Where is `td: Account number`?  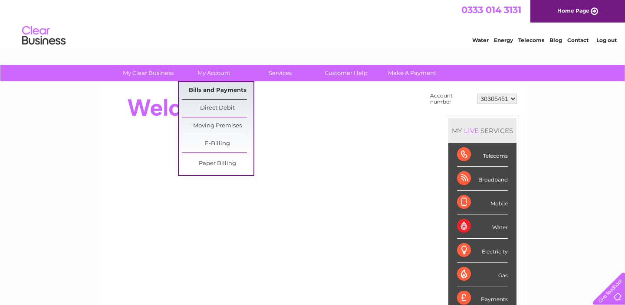 td: Account number is located at coordinates (451, 99).